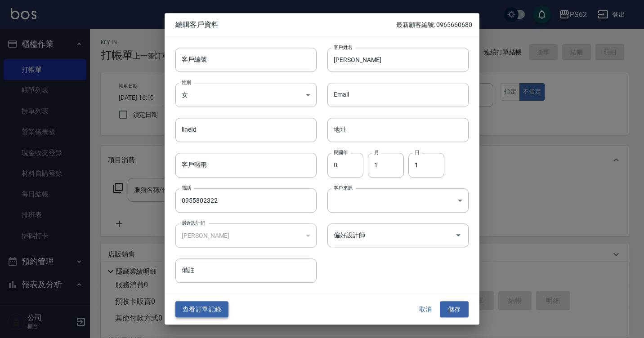 Image resolution: width=644 pixels, height=338 pixels. What do you see at coordinates (376, 153) in the screenshot?
I see `label: 月` at bounding box center [376, 153].